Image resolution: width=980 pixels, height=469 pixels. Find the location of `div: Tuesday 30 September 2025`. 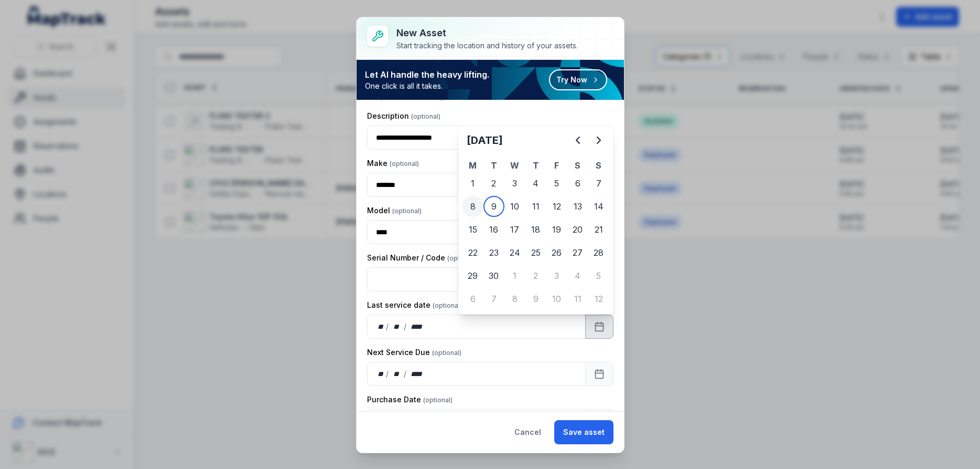

div: Tuesday 30 September 2025 is located at coordinates (494, 276).